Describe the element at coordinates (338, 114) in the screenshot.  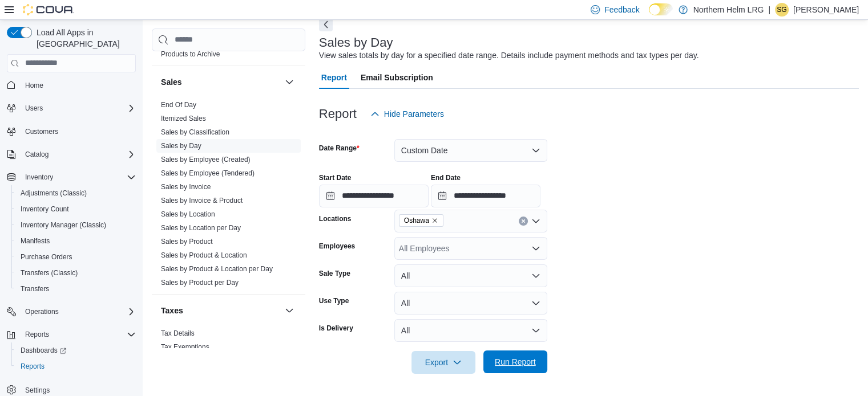
I see `h3: Report` at that location.